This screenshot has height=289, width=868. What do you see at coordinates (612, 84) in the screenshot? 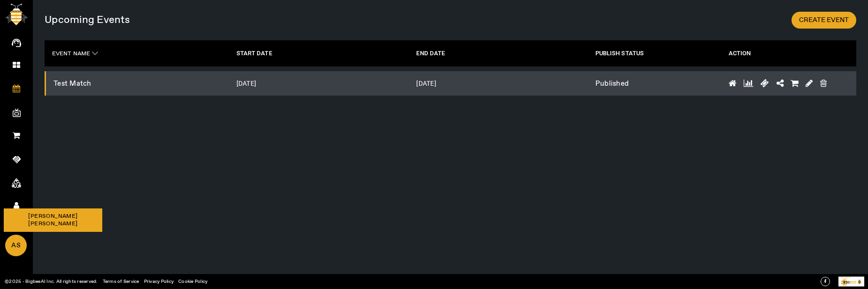
I see `span: Published` at bounding box center [612, 84].